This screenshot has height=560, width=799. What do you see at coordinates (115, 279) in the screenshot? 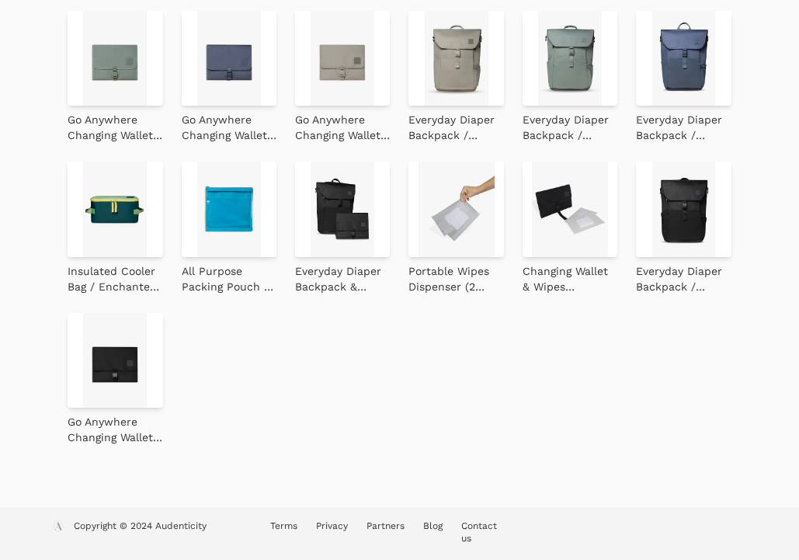
I see `p: Insulated Cooler Bag / Enchanted Forest` at bounding box center [115, 279].